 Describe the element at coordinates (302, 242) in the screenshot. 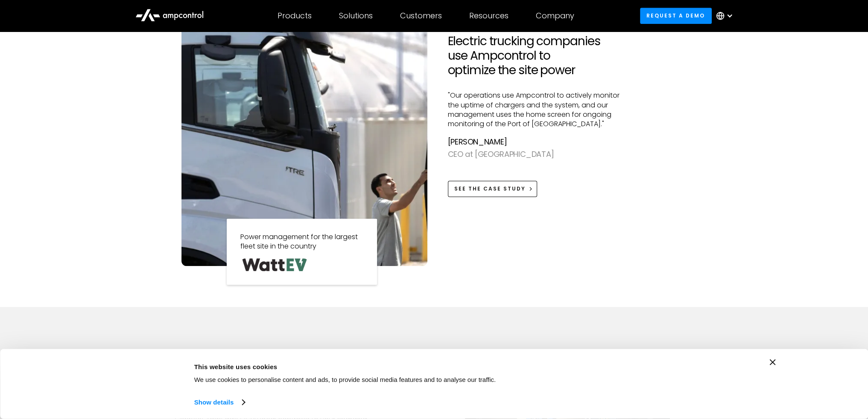

I see `p: Power management for the largest fleet site in the country` at that location.